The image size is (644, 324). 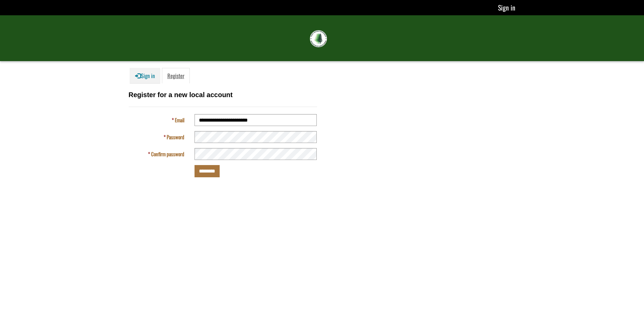 What do you see at coordinates (168, 154) in the screenshot?
I see `span: Confirm password` at bounding box center [168, 154].